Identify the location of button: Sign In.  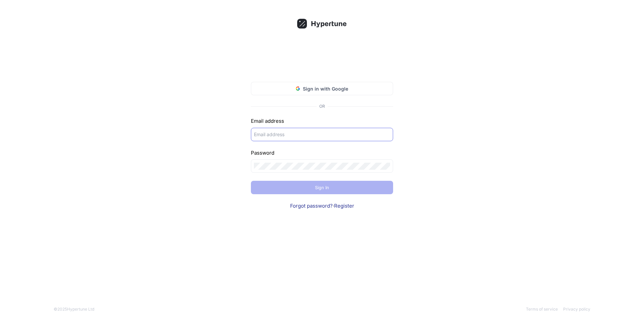
(322, 188).